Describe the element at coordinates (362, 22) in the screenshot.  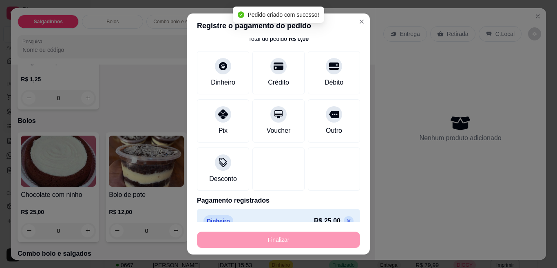
I see `button: Close` at that location.